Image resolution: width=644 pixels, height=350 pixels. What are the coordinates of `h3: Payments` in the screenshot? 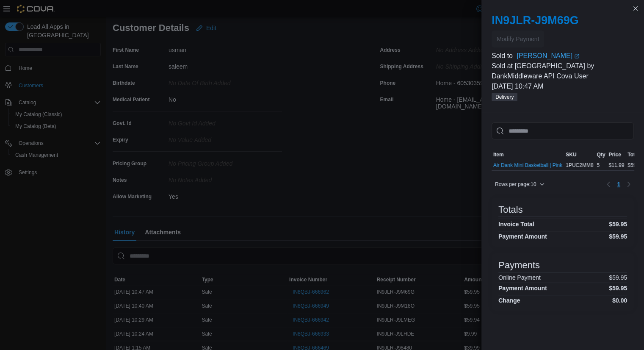 It's located at (519, 265).